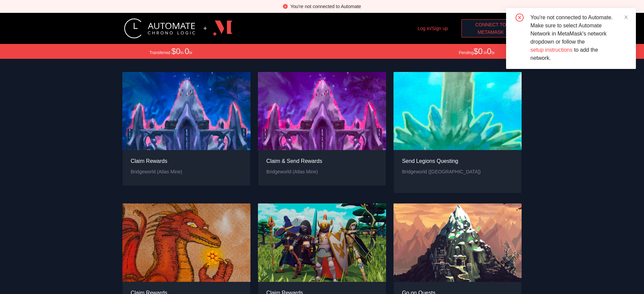  Describe the element at coordinates (491, 32) in the screenshot. I see `span: MetaMask` at that location.